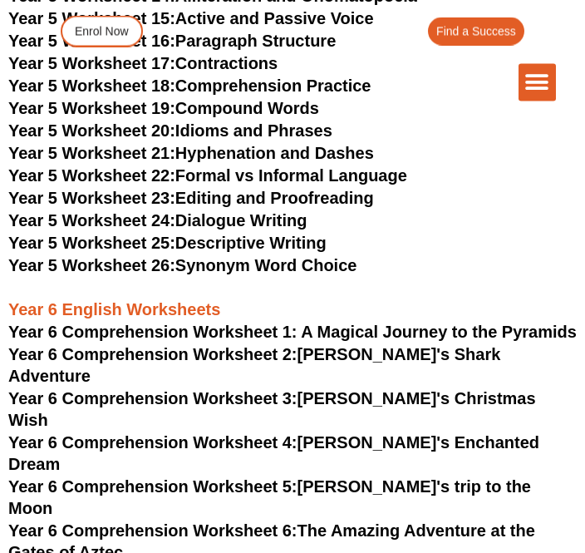 The width and height of the screenshot is (585, 553). What do you see at coordinates (476, 32) in the screenshot?
I see `span: Find a Success` at bounding box center [476, 32].